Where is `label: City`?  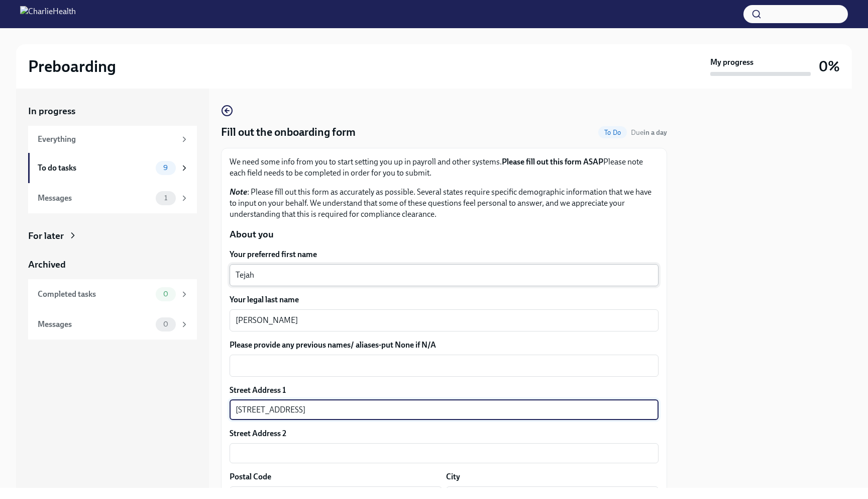 label: City is located at coordinates (453, 476).